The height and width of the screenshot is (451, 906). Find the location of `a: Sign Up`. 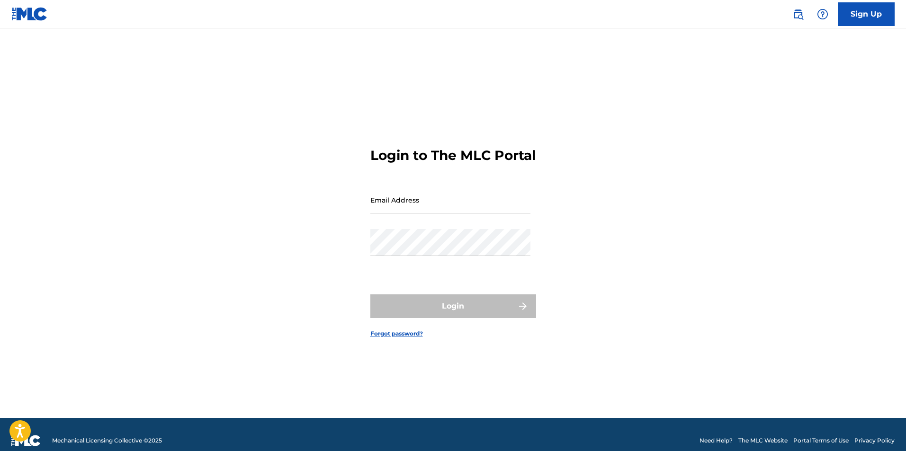

a: Sign Up is located at coordinates (866, 14).